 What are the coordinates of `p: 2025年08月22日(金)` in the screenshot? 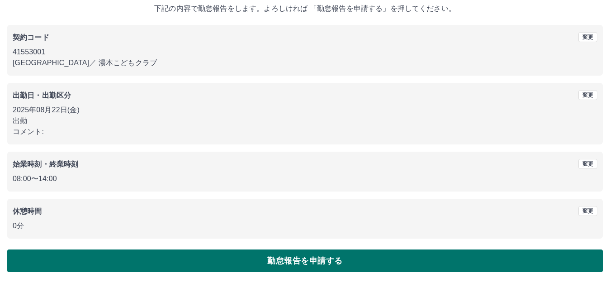 It's located at (305, 110).